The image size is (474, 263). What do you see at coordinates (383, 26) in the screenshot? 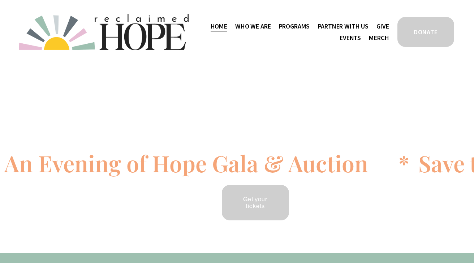
I see `a: Give` at bounding box center [383, 26].